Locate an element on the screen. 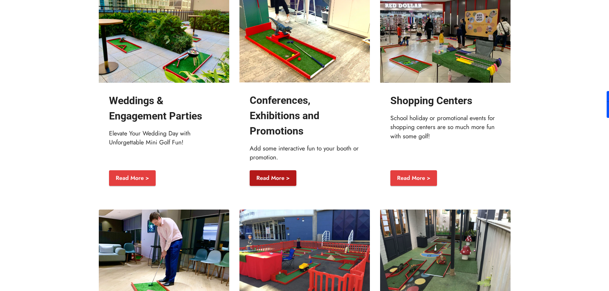 This screenshot has height=291, width=609. strong: Shopping Centers is located at coordinates (431, 101).